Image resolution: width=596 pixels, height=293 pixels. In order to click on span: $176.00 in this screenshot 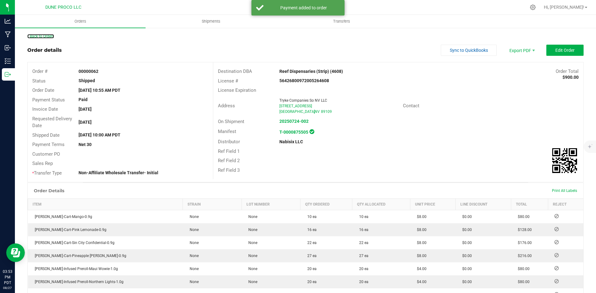, I will do `click(523, 243)`.